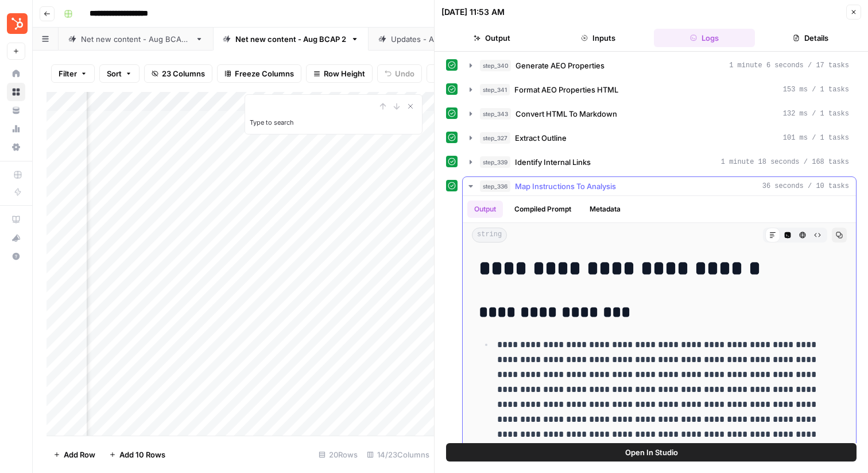 This screenshot has width=868, height=473. What do you see at coordinates (16, 238) in the screenshot?
I see `button: What's new?` at bounding box center [16, 238].